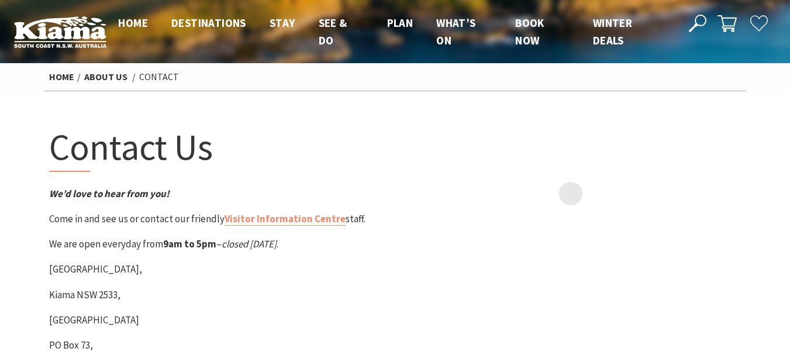  Describe the element at coordinates (456, 32) in the screenshot. I see `span: What’s On` at that location.